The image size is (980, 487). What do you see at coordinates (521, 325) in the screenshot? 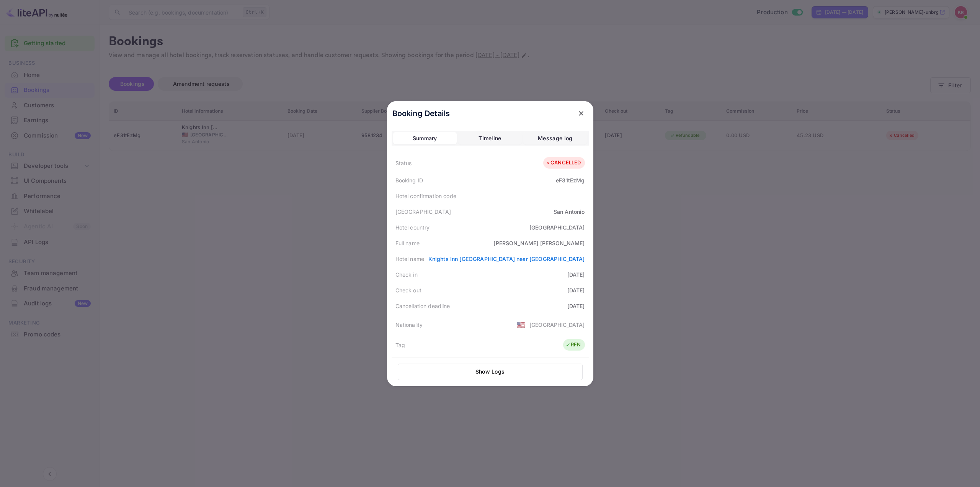
I see `span: United States` at bounding box center [521, 325].